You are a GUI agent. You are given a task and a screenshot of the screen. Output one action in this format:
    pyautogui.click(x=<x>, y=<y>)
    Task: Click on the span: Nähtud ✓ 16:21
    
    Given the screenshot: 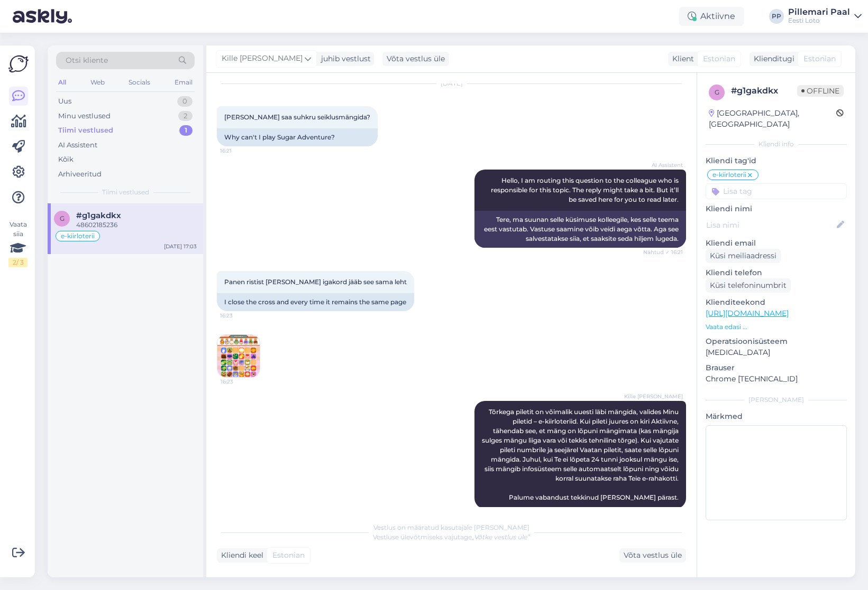 What is the action you would take?
    pyautogui.click(x=662, y=252)
    